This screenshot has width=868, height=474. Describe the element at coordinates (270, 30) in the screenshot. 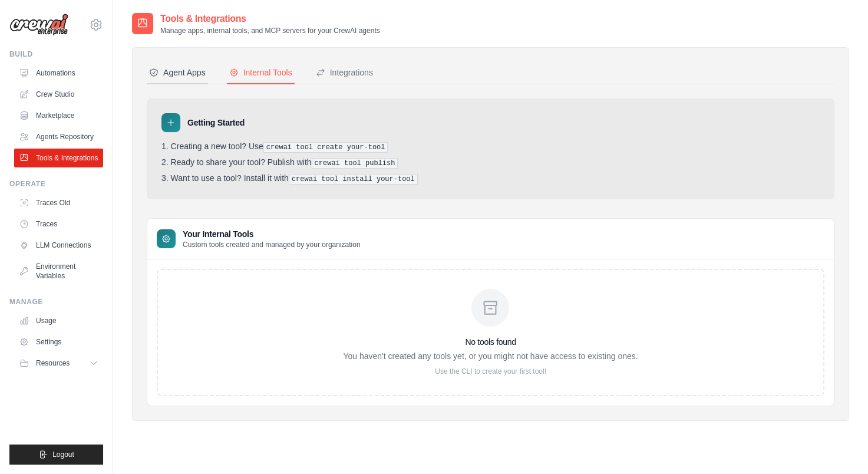

I see `p: Manage apps, internal tools, and MCP servers for your CrewAI agents` at that location.